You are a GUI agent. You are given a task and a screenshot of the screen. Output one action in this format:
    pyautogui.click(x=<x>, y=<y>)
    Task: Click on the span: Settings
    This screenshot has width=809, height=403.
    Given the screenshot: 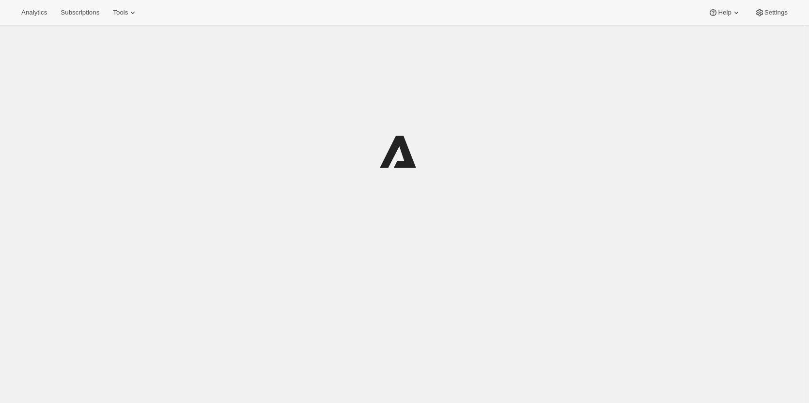 What is the action you would take?
    pyautogui.click(x=776, y=13)
    